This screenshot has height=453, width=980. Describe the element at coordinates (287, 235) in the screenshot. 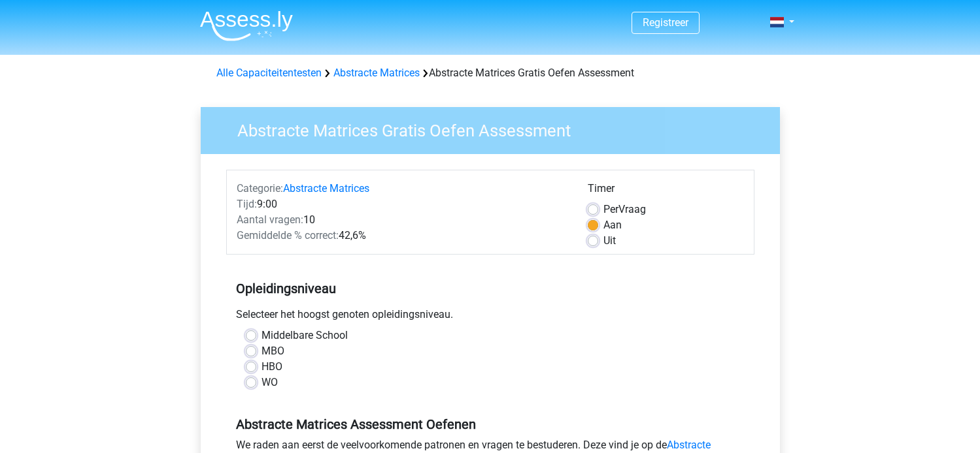

I see `span: Gemiddelde % correct:` at that location.